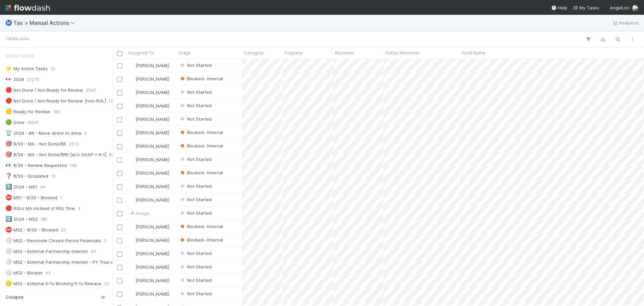 Image resolution: width=644 pixels, height=306 pixels. Describe the element at coordinates (53, 176) in the screenshot. I see `span: 16` at that location.